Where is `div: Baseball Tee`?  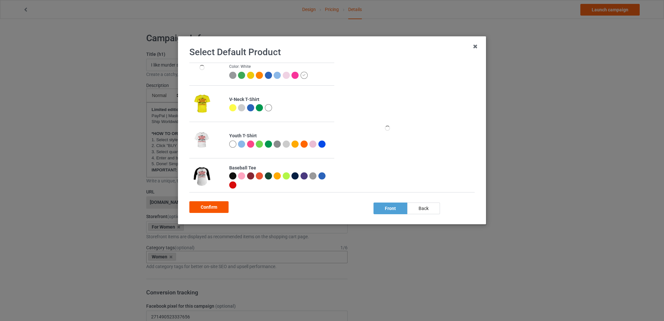
div: Baseball Tee is located at coordinates (280, 168).